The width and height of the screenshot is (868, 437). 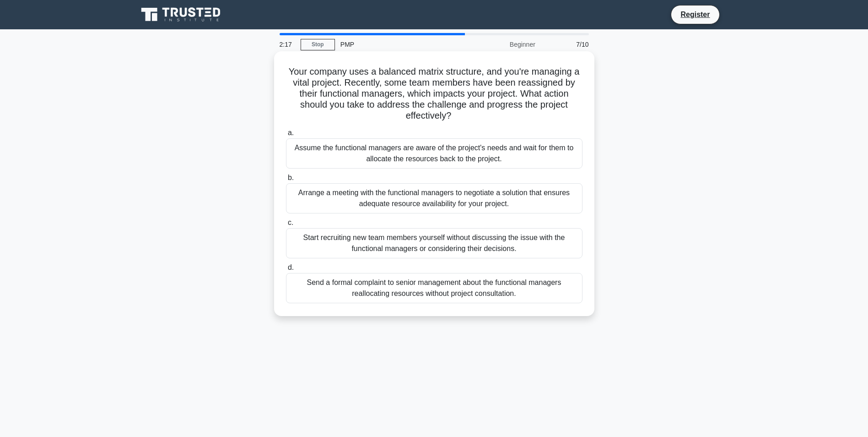 What do you see at coordinates (290, 267) in the screenshot?
I see `span: d.` at bounding box center [290, 267].